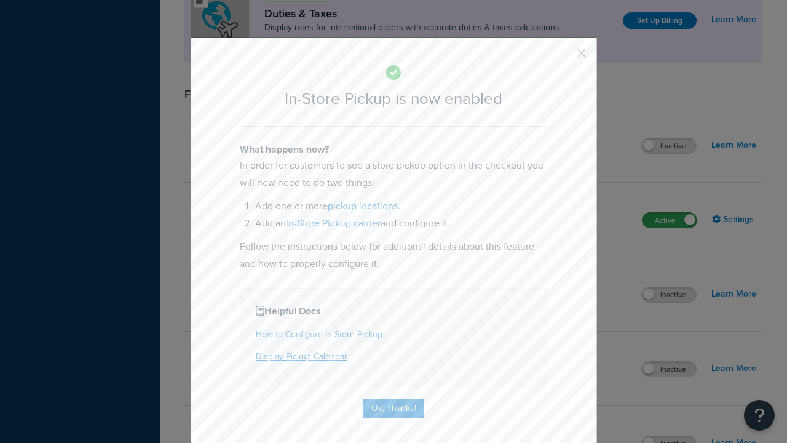 The height and width of the screenshot is (443, 787). I want to click on h4: Helpful Docs, so click(394, 311).